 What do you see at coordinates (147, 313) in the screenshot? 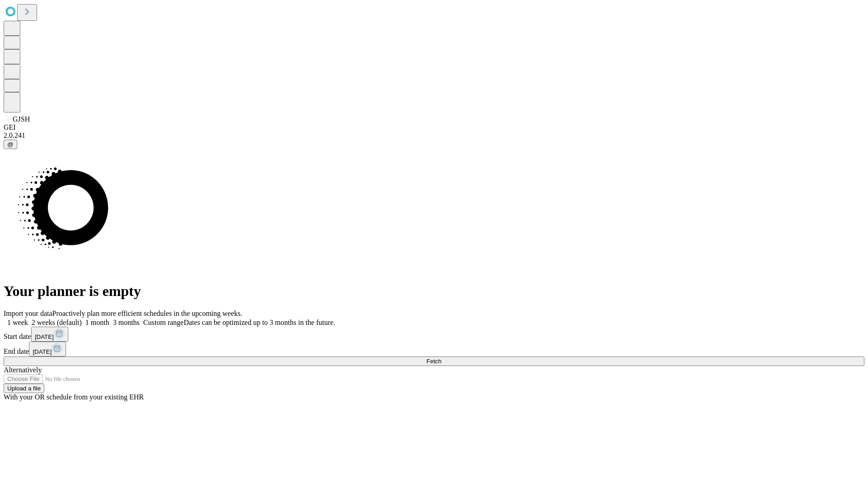
I see `span: Proactively plan more efficient schedules in the upcoming weeks.` at bounding box center [147, 313].